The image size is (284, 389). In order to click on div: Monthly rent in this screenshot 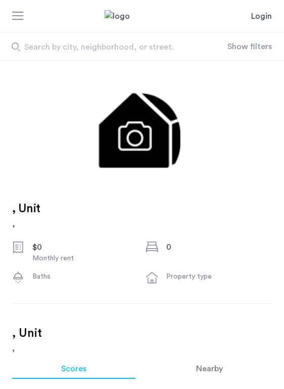, I will do `click(85, 258)`.